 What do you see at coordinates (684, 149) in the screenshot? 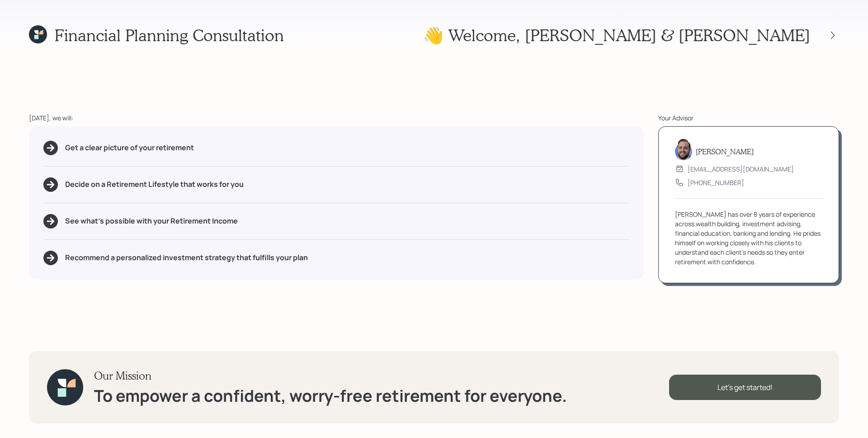
I see `img: james-distasi-headshot.png` at bounding box center [684, 149].